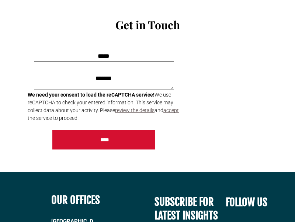 Image resolution: width=295 pixels, height=222 pixels. What do you see at coordinates (76, 199) in the screenshot?
I see `b: OUR OFFICES` at bounding box center [76, 199].